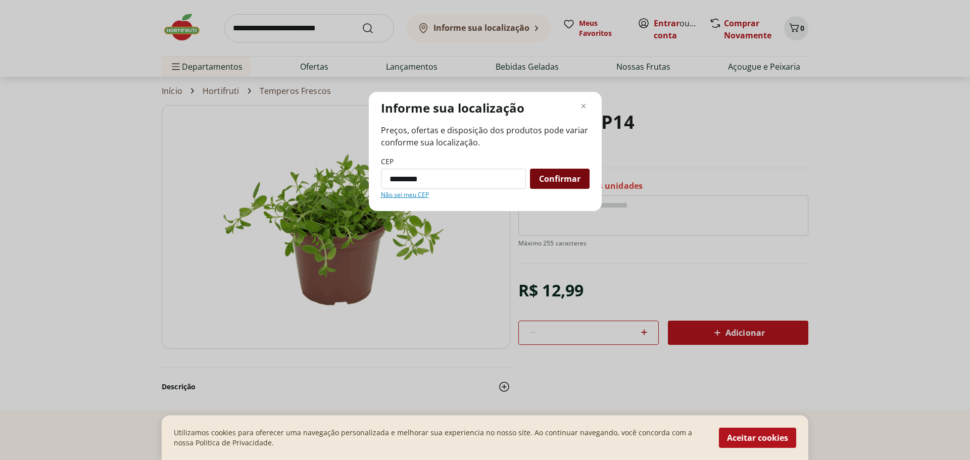 The image size is (970, 460). Describe the element at coordinates (584, 106) in the screenshot. I see `button: Fechar modal de regionalização` at that location.